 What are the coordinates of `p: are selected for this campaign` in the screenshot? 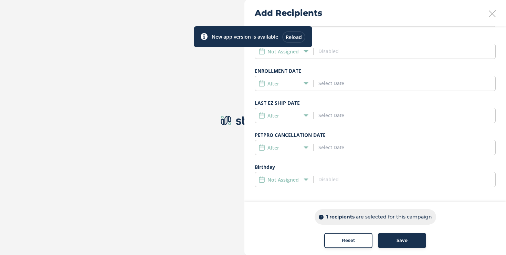 It's located at (393, 216).